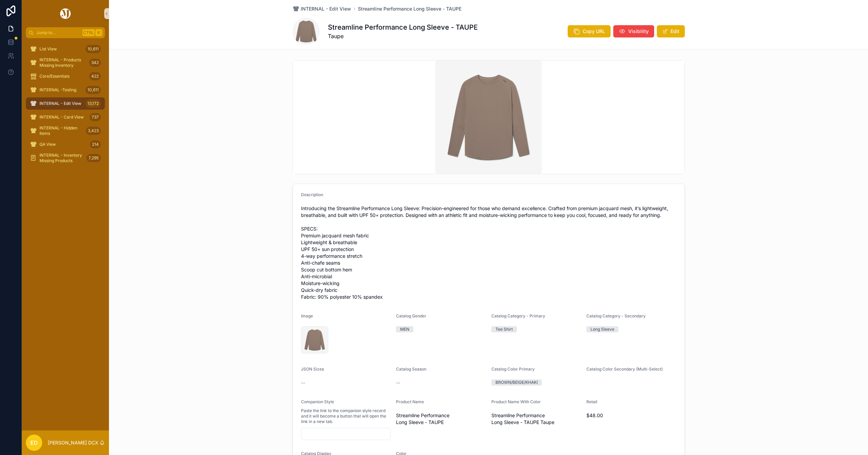  Describe the element at coordinates (318, 401) in the screenshot. I see `span: Companion Style` at that location.